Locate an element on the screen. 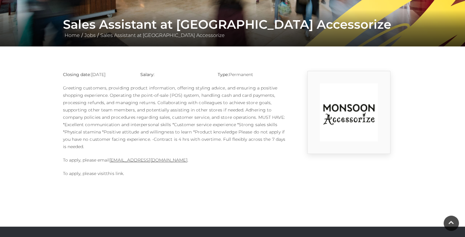  p: To apply, please email . is located at coordinates (175, 160).